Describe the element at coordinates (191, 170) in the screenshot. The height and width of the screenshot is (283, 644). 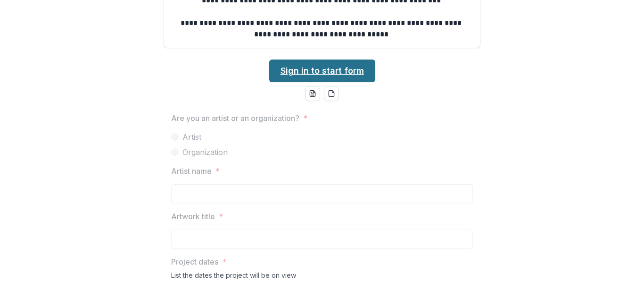
I see `p: Artist name` at that location.